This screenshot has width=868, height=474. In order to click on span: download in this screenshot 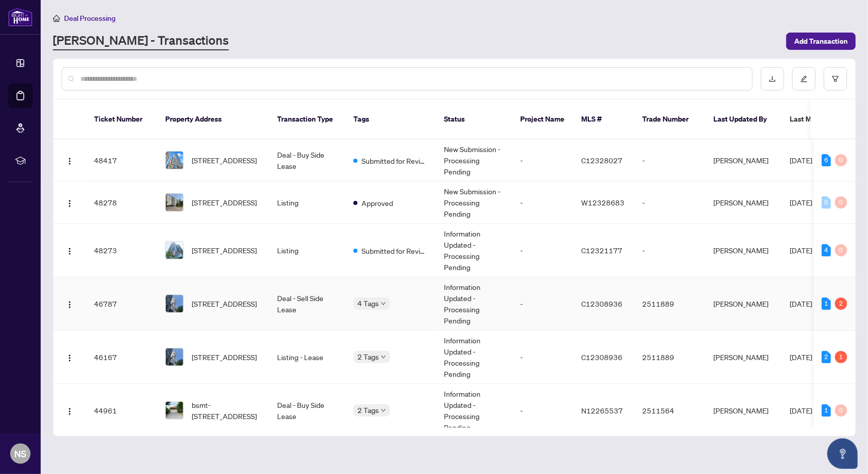, I will do `click(773, 79)`.